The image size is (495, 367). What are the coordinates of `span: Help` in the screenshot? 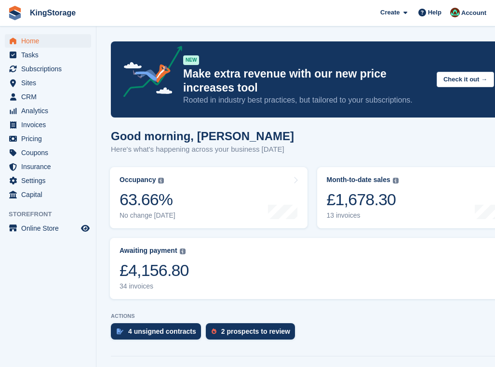 It's located at (435, 13).